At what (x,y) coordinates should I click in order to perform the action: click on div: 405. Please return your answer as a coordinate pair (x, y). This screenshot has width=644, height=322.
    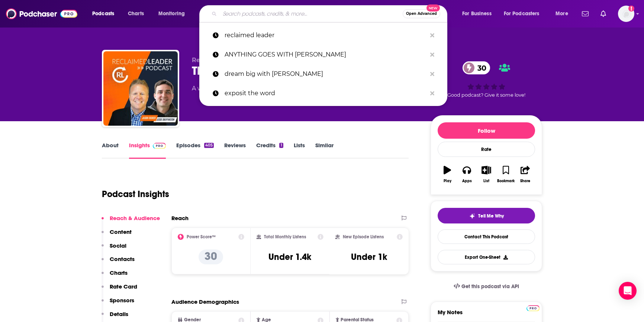
    Looking at the image, I should click on (209, 145).